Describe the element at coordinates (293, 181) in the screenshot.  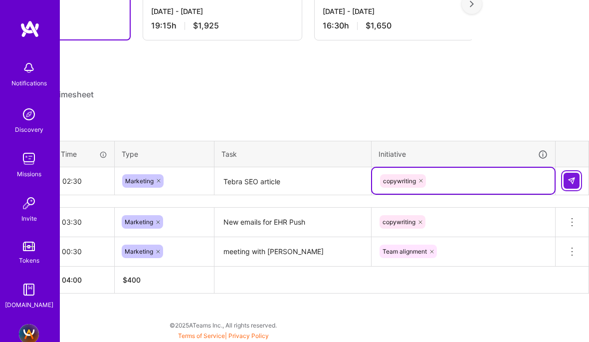
I see `textarea: Tebra SEO article` at that location.